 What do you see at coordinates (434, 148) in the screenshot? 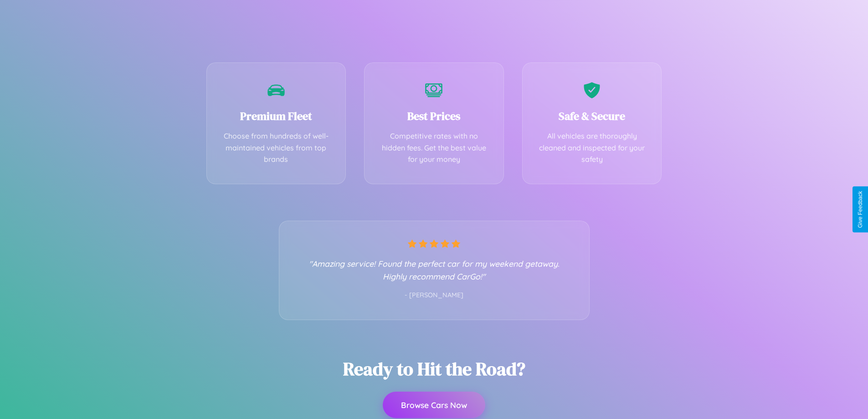
I see `p: Competitive rates with no hidden fees. Get the best value for your money` at bounding box center [434, 148].